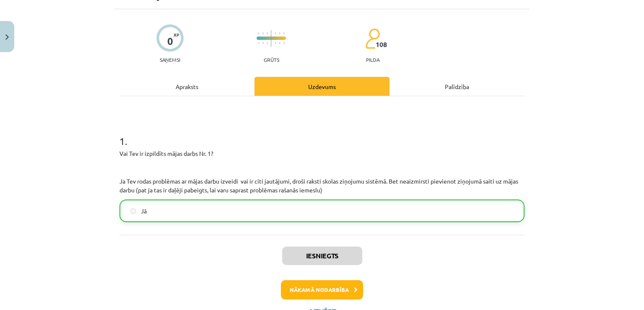 This screenshot has height=310, width=644. Describe the element at coordinates (322, 185) in the screenshot. I see `p: Ja Tev rodas problēmas ar mājas darbu izveidi vai ir citi jautājumi, droši raksti skolas ziņojumu...` at that location.